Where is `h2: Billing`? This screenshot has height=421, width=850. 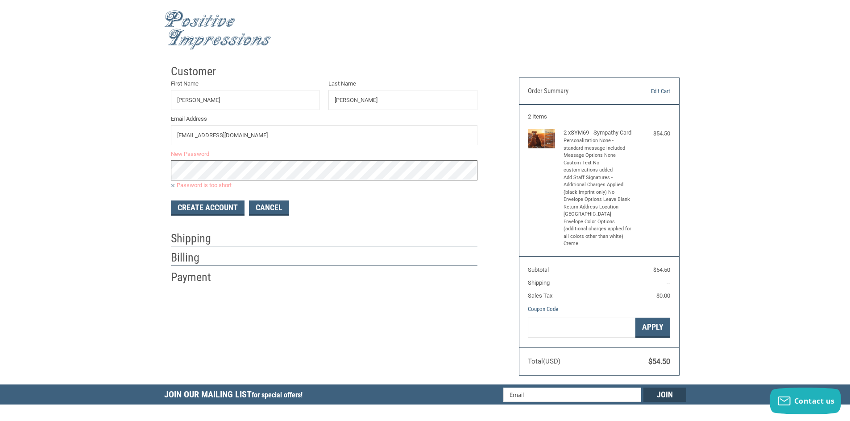 h2: Billing is located at coordinates (197, 258).